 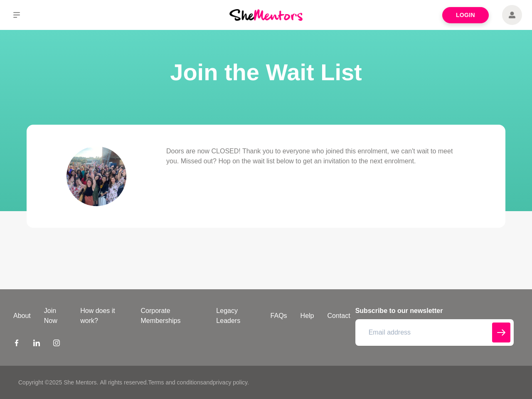 What do you see at coordinates (16, 345) in the screenshot?
I see `a: Facebook` at bounding box center [16, 345].